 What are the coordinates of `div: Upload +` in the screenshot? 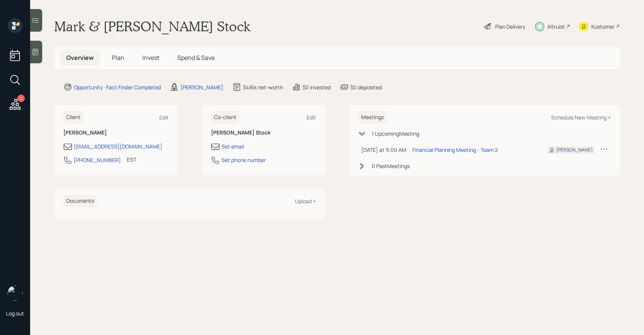 It's located at (306, 201).